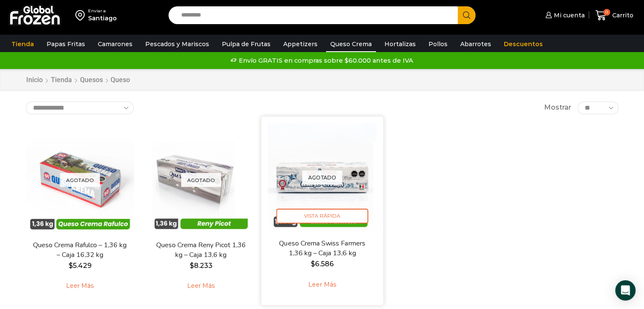 The height and width of the screenshot is (309, 644). I want to click on a: Hortalizas, so click(400, 44).